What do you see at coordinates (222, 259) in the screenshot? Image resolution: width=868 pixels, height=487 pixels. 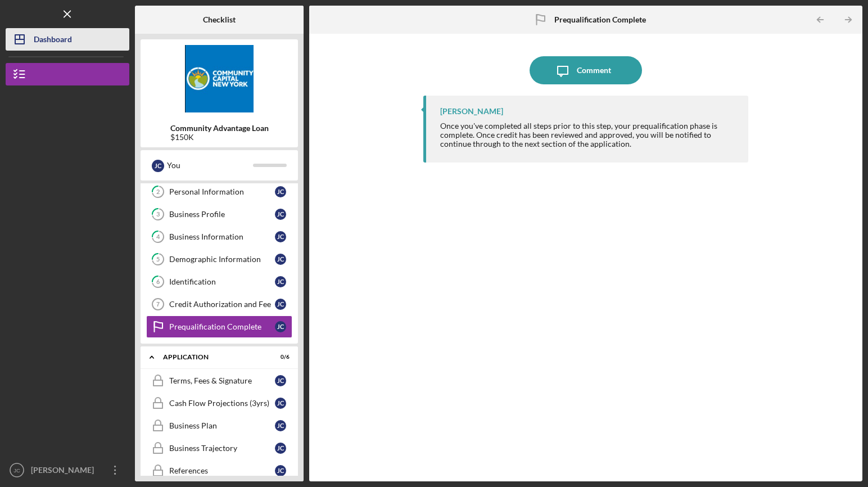 I see `div: Demographic Information` at bounding box center [222, 259].